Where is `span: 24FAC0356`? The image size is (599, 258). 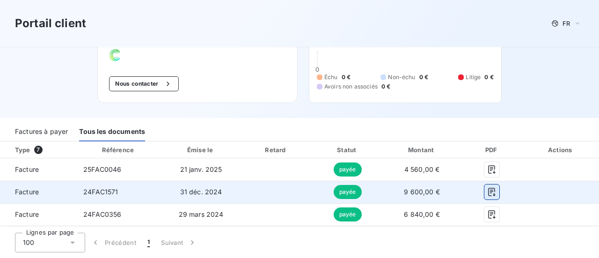
span: 24FAC0356 is located at coordinates (102, 214).